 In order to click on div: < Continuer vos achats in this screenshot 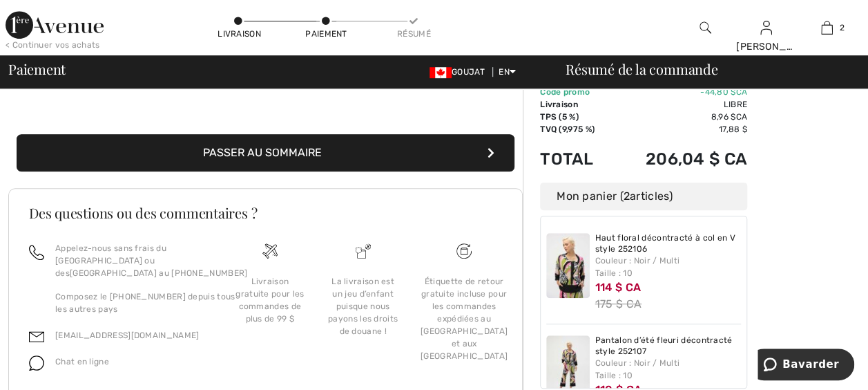, I will do `click(53, 45)`.